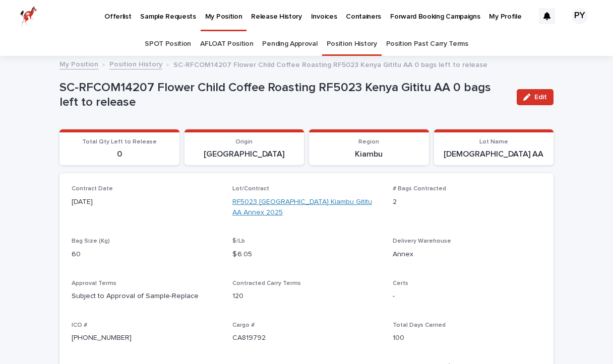 This screenshot has width=613, height=364. Describe the element at coordinates (168, 44) in the screenshot. I see `a: SPOT Position` at that location.